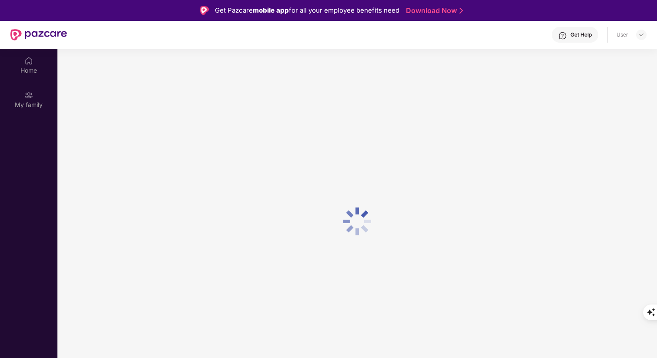 This screenshot has width=657, height=358. Describe the element at coordinates (29, 61) in the screenshot. I see `img: svg+xml;base64,PHN2ZyBpZD0iSG9tZSIgeG1sbnM9Imh0dHA6Ly93d3cudzMub3JnLzIwMDAvc3ZnIiB3aWR0aD0iMjAiIG...` at that location.